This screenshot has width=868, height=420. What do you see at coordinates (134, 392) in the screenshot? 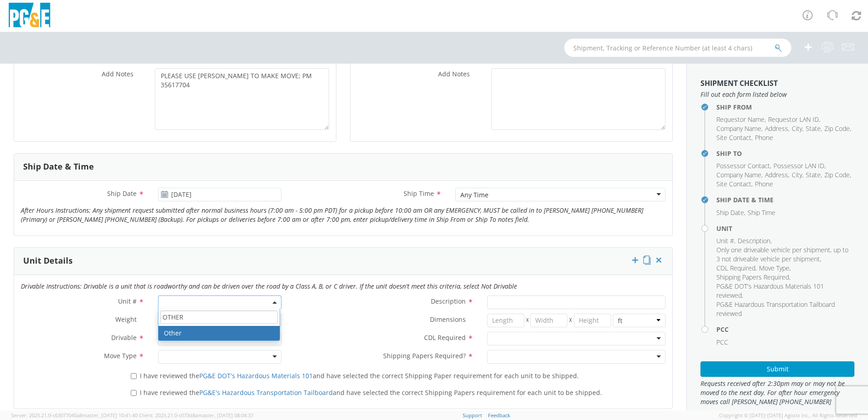
I see `input: I have reviewed thePG&E's Hazardous Transportation Tailboardand have selected the correct Shippin...` at bounding box center [134, 392].